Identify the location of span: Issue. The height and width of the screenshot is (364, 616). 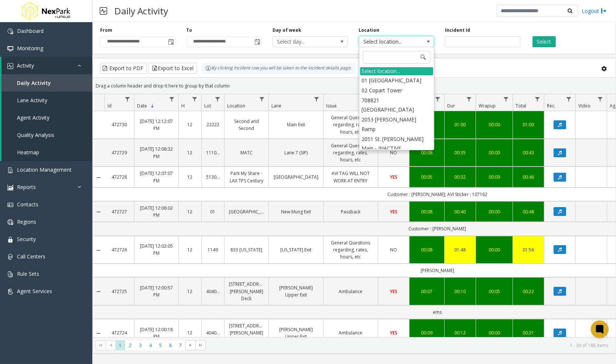
(332, 106).